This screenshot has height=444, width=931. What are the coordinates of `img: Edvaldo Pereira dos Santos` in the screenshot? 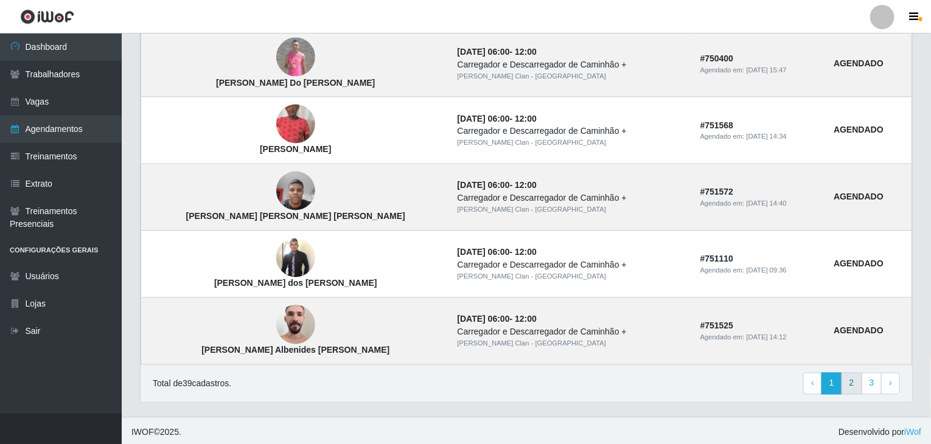 It's located at (296, 258).